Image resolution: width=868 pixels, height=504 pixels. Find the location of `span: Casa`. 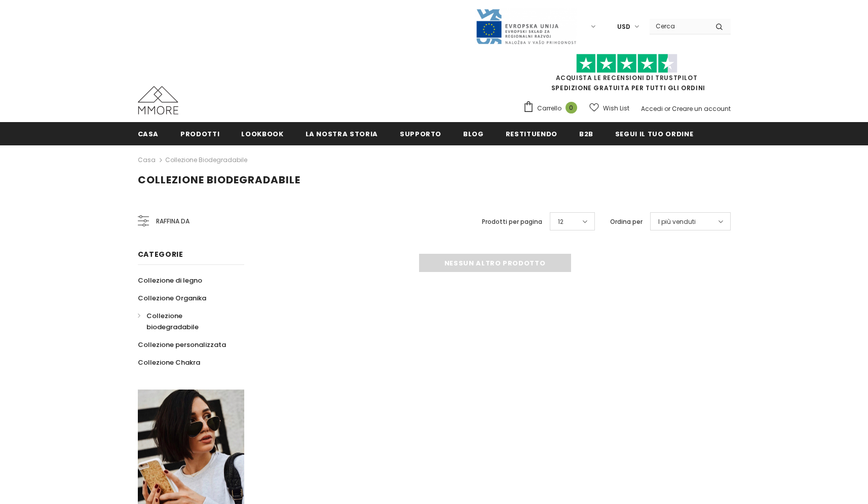

span: Casa is located at coordinates (149, 134).